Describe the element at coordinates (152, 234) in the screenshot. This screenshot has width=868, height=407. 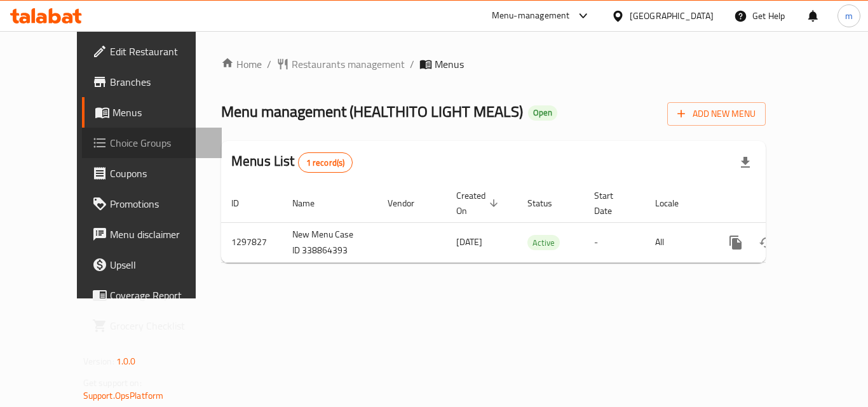
I see `a: Menu disclaimer` at that location.